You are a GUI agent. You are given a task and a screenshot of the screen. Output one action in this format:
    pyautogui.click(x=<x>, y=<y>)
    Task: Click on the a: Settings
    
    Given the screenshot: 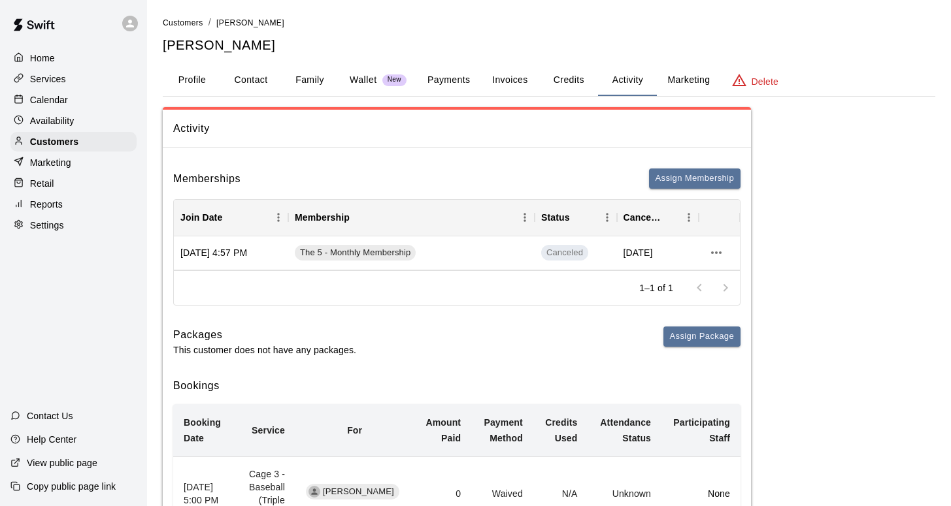 What is the action you would take?
    pyautogui.click(x=73, y=225)
    